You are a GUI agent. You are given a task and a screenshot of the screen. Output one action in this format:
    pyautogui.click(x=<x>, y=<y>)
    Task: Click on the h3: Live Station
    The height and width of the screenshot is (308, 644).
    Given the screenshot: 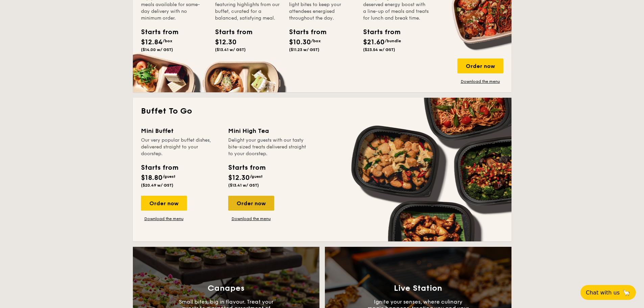 What is the action you would take?
    pyautogui.click(x=418, y=289)
    